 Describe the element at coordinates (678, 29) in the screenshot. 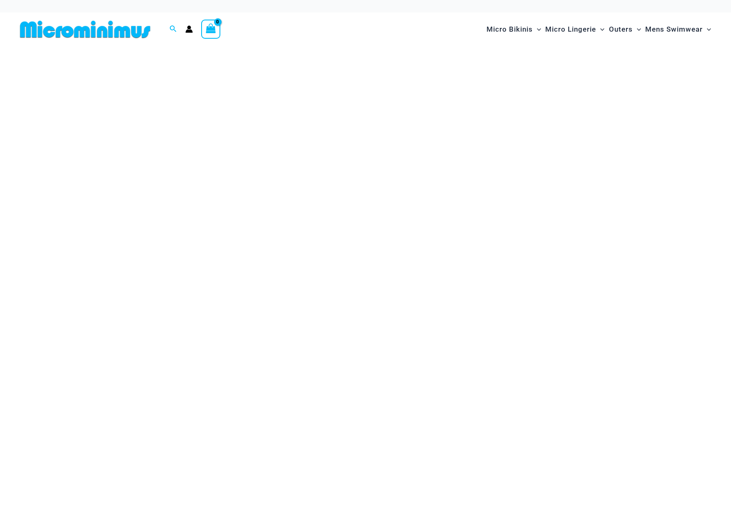

I see `a: Mens SwimwearMenu ToggleMenu Toggle` at that location.